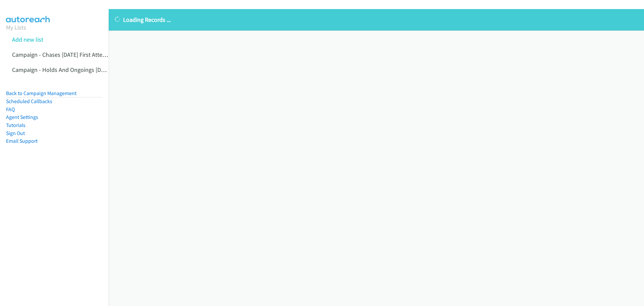  Describe the element at coordinates (22, 141) in the screenshot. I see `a: Email Support` at that location.